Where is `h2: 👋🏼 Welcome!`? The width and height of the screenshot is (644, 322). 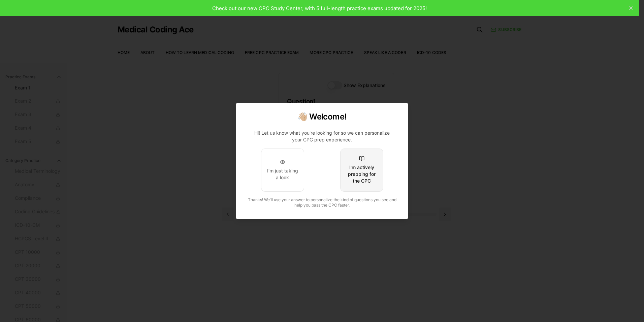 h2: 👋🏼 Welcome! is located at coordinates (322, 116).